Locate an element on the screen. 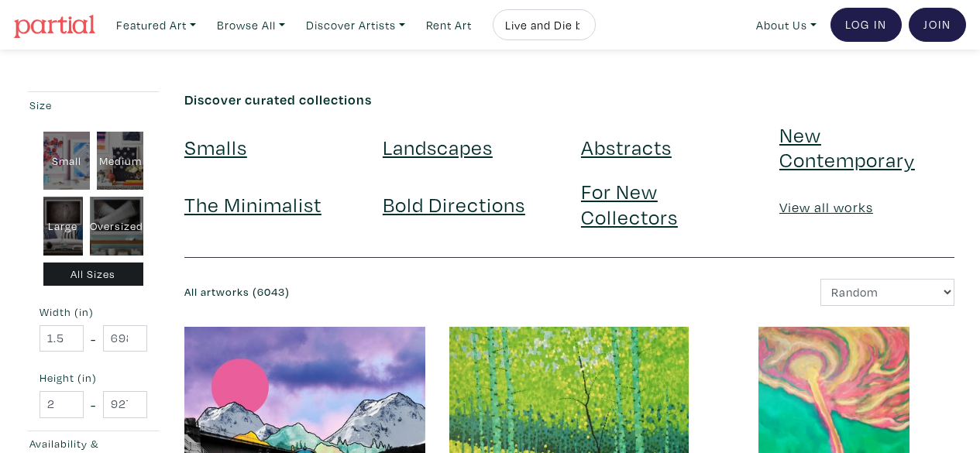 This screenshot has height=453, width=980. a: Bold Directions is located at coordinates (454, 204).